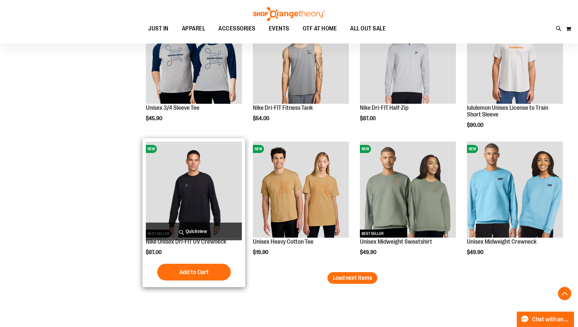 Image resolution: width=578 pixels, height=327 pixels. I want to click on span: ALL OUT SALE, so click(368, 28).